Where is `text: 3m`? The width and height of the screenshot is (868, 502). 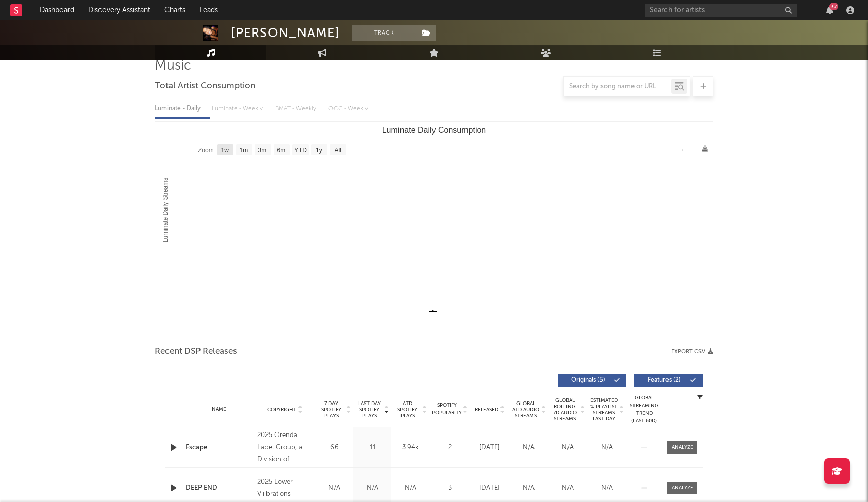
text: 3m is located at coordinates (262, 150).